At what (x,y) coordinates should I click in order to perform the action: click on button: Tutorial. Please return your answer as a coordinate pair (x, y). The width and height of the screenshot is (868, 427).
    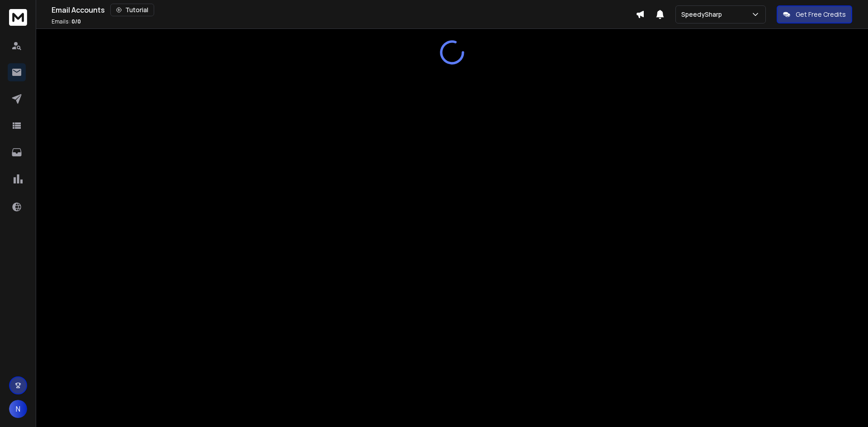
    Looking at the image, I should click on (132, 10).